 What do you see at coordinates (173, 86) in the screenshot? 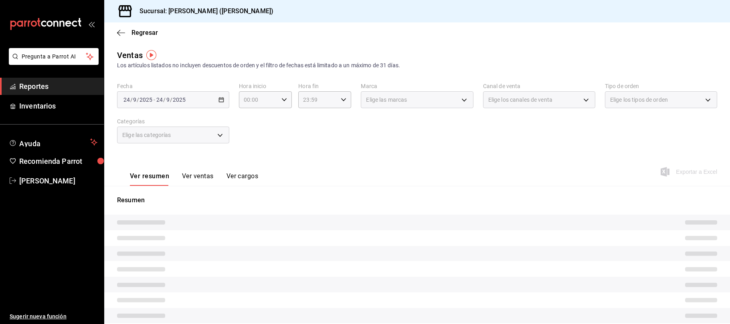
I see `label: Fecha` at bounding box center [173, 86].